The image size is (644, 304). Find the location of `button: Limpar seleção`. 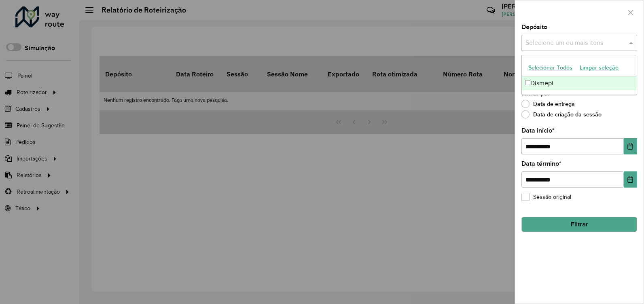

button: Limpar seleção is located at coordinates (599, 68).